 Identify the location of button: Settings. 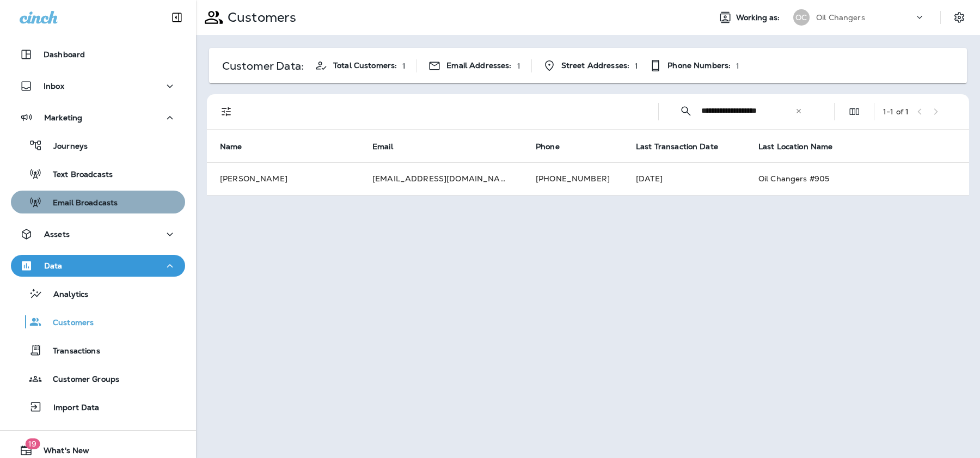
(960, 18).